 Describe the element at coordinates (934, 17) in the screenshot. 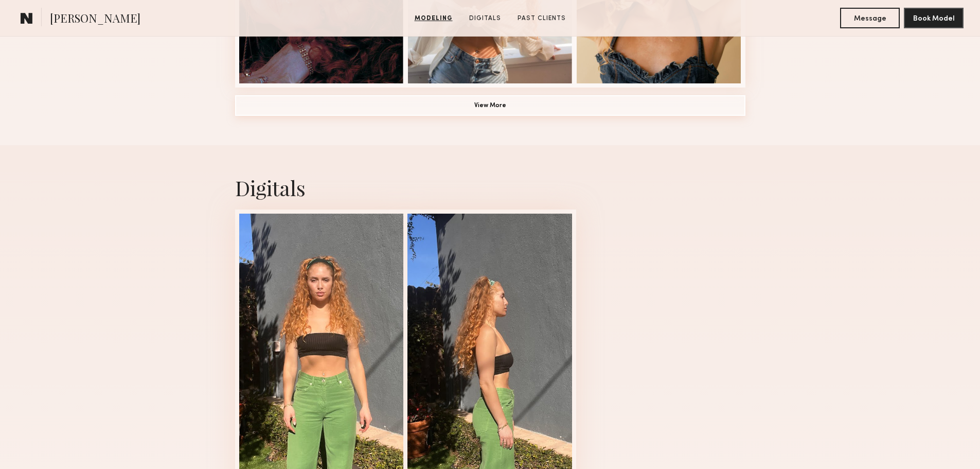

I see `a: Book Model` at that location.